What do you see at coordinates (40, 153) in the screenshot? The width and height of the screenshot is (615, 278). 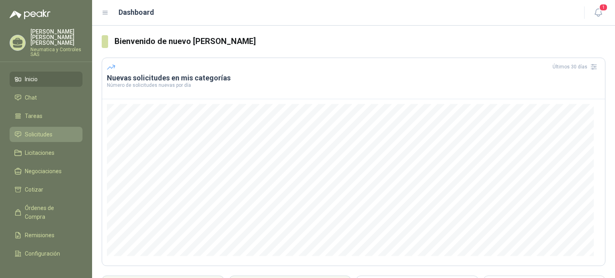 I see `span: Licitaciones` at bounding box center [40, 153].